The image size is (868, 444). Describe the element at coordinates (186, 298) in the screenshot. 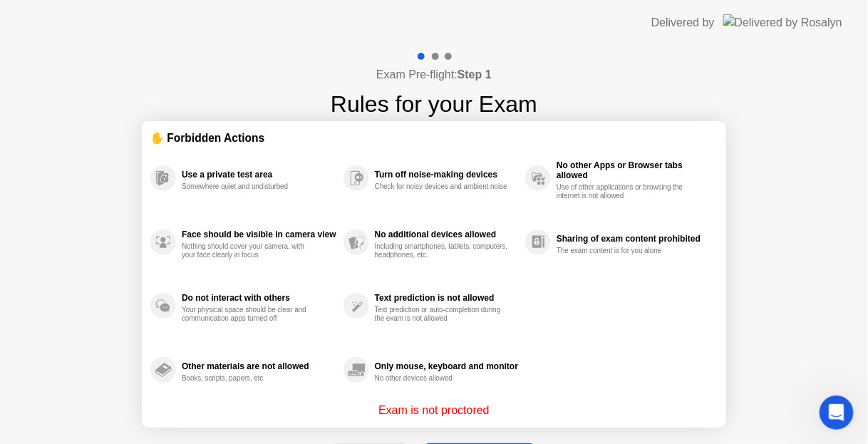

I see `button: Authors/Instructors Support` at that location.